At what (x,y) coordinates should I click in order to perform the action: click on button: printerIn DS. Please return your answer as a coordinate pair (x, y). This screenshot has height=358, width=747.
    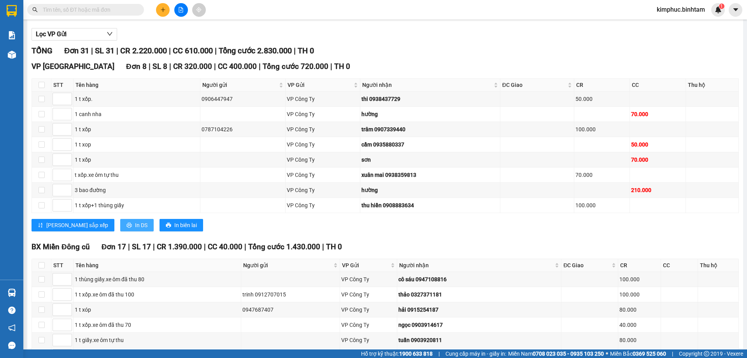
    Looking at the image, I should click on (137, 225).